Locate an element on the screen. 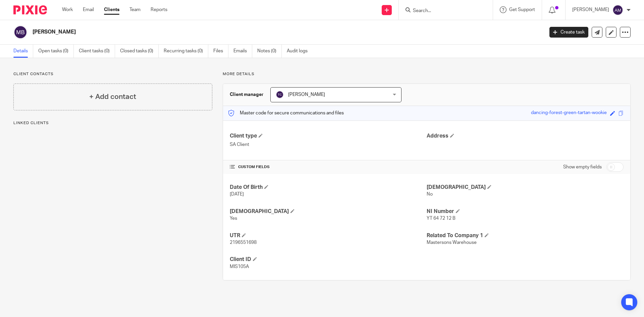 This screenshot has width=644, height=317. a: Details is located at coordinates (23, 51).